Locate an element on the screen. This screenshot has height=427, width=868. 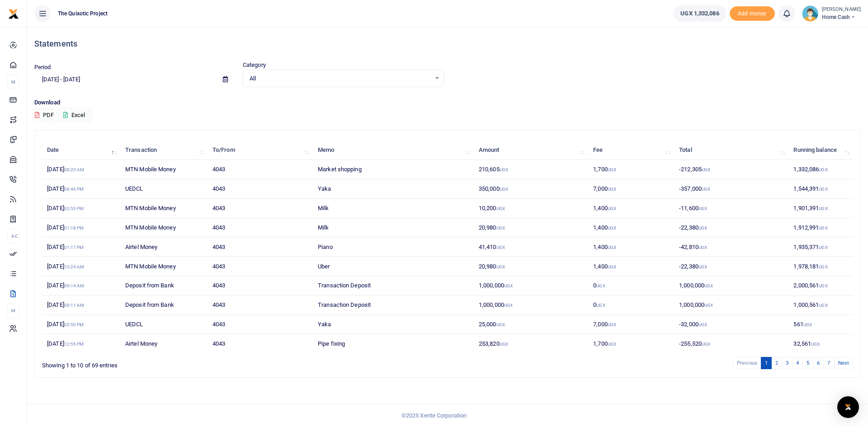
small: 09:11 AM is located at coordinates (74, 306).